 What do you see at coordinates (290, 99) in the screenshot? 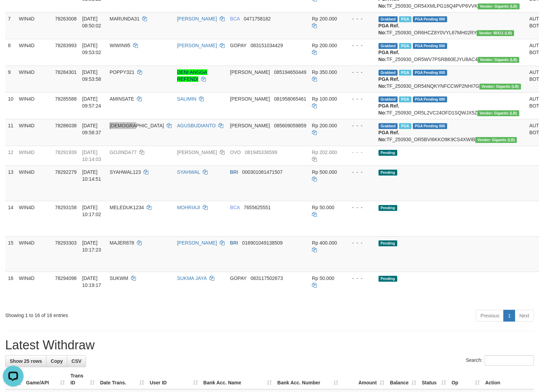
I see `span: Copy 081958065461 to clipboard` at bounding box center [290, 99].